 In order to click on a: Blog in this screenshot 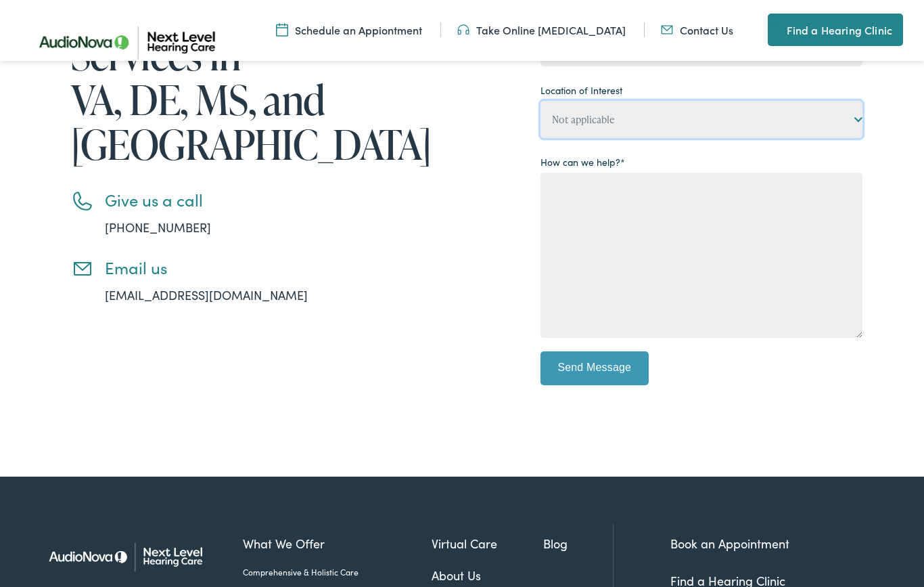, I will do `click(579, 543)`.